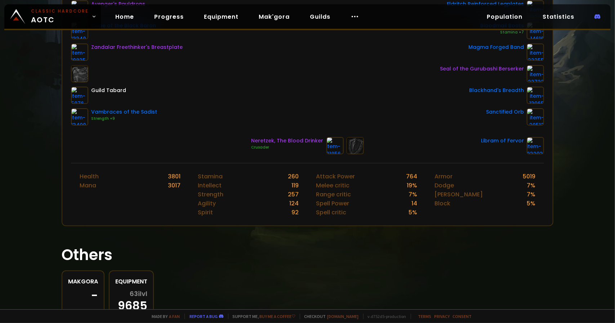 The height and width of the screenshot is (323, 615). I want to click on div: Dodge, so click(444, 185).